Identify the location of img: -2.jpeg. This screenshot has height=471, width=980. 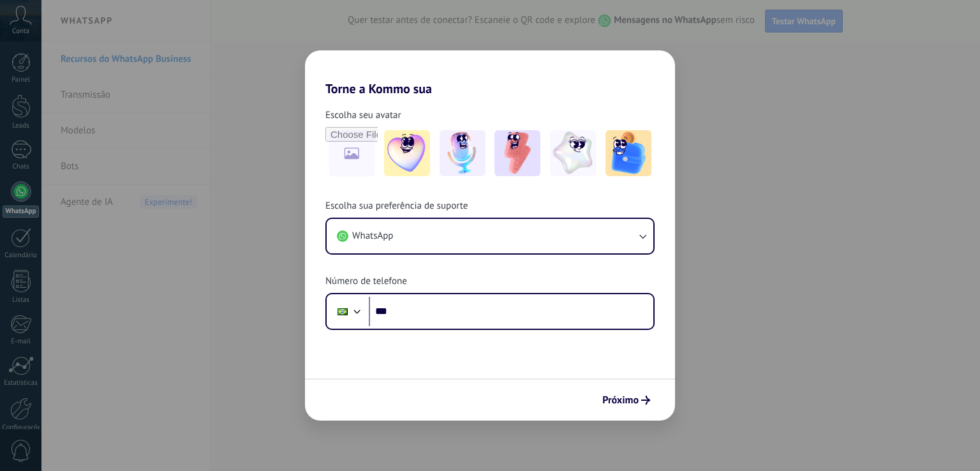
(462, 153).